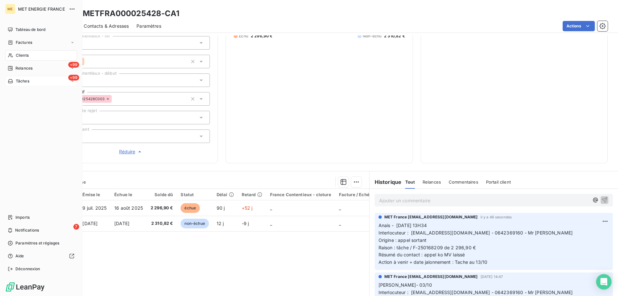  I want to click on div: France Contentieux - cloture, so click(301, 194).